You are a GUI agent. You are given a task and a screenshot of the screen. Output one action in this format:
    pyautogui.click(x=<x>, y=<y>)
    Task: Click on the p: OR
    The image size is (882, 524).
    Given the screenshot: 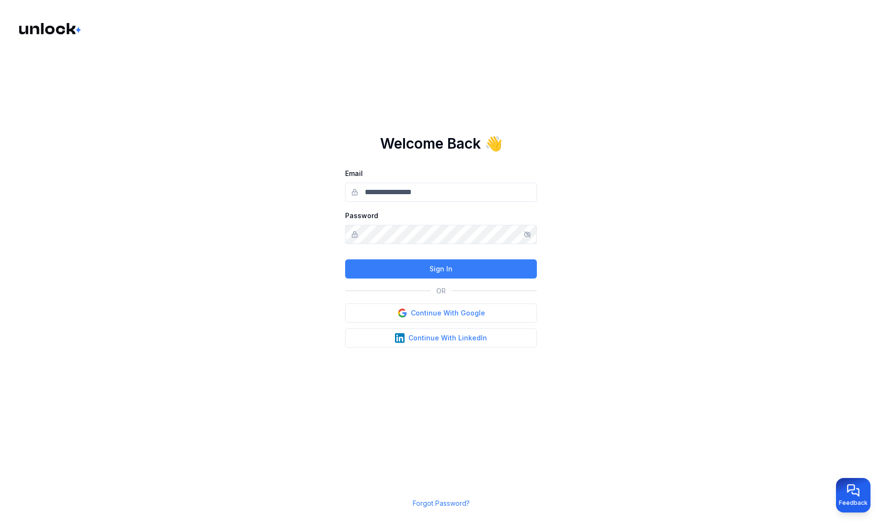 What is the action you would take?
    pyautogui.click(x=441, y=291)
    